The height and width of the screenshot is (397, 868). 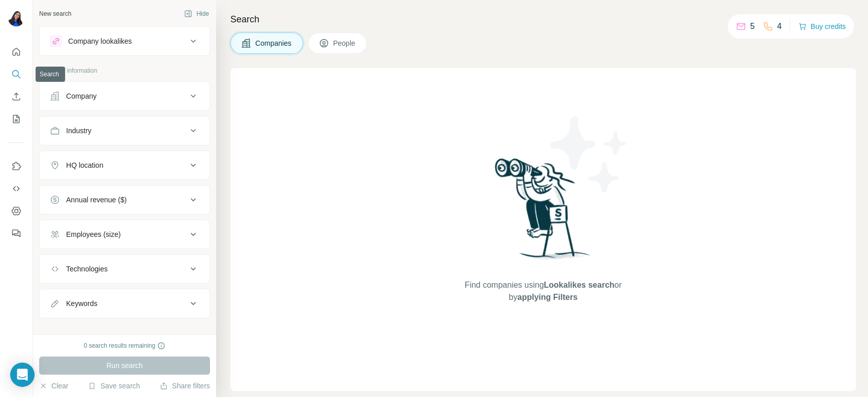 What do you see at coordinates (16, 166) in the screenshot?
I see `button: Use Surfe on LinkedIn` at bounding box center [16, 166].